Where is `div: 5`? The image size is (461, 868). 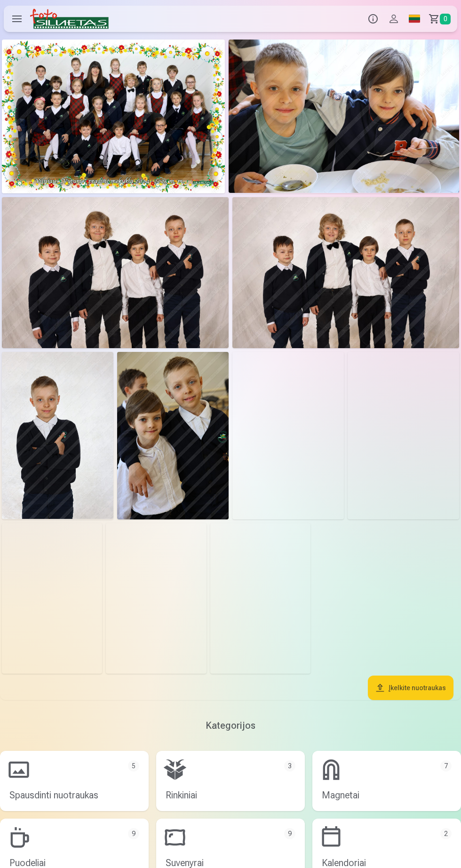
div: 5 is located at coordinates (134, 766).